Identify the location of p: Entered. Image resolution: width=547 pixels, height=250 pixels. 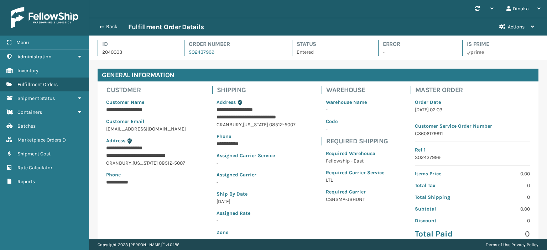
(331, 52).